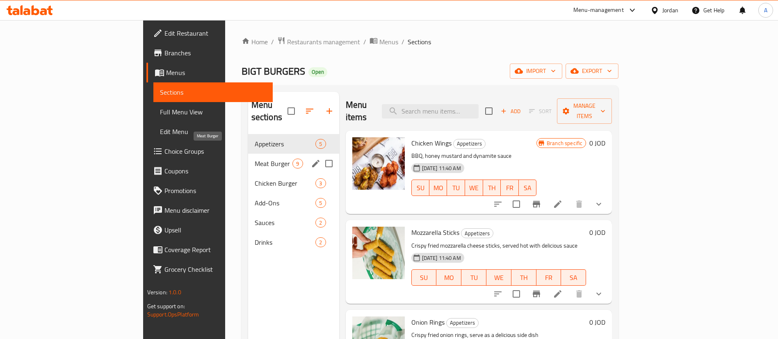 This screenshot has height=339, width=778. Describe the element at coordinates (285, 203) in the screenshot. I see `div: Add-Ons` at that location.